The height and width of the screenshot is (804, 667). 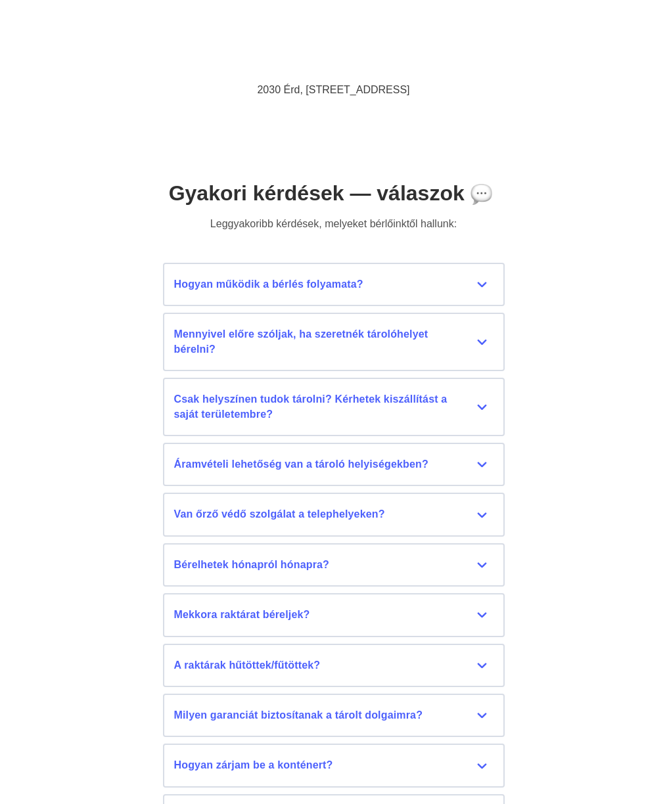 I want to click on div: Csak helyszínen tudok tárolni? Kérhetek kiszállítást a saját területembre?, so click(x=334, y=407).